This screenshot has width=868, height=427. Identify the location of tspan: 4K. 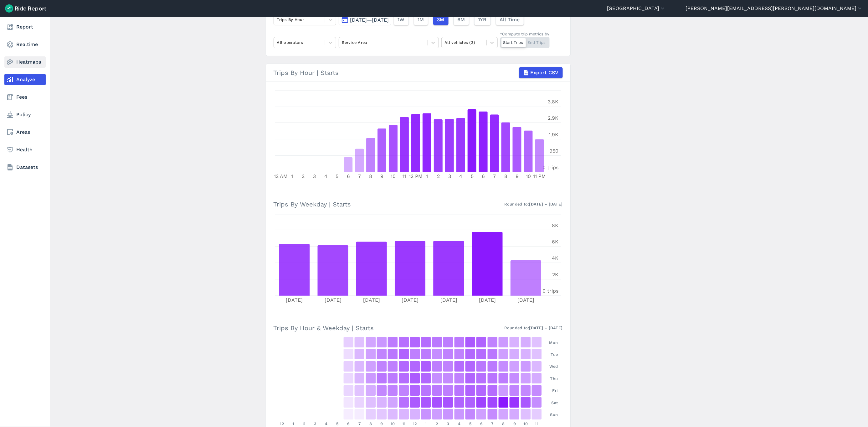
(555, 258).